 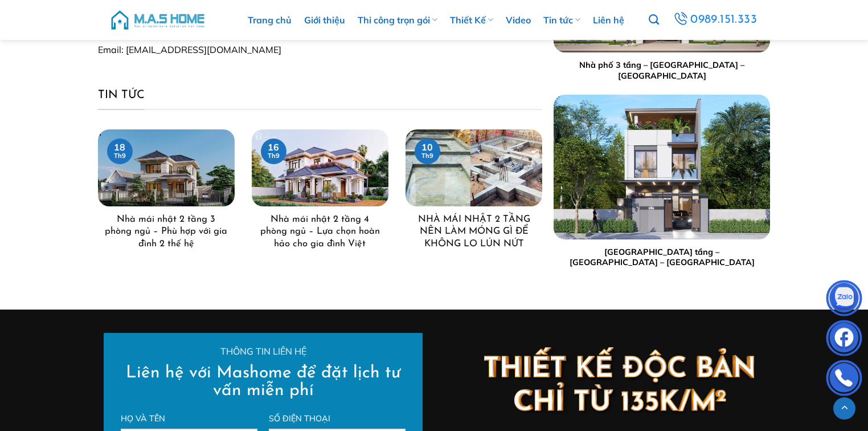 What do you see at coordinates (166, 232) in the screenshot?
I see `a: Nhà mái nhật 2 tầng 3 phòng ngủ – Phù hợp với gia đình 2 thế hệ` at bounding box center [166, 232].